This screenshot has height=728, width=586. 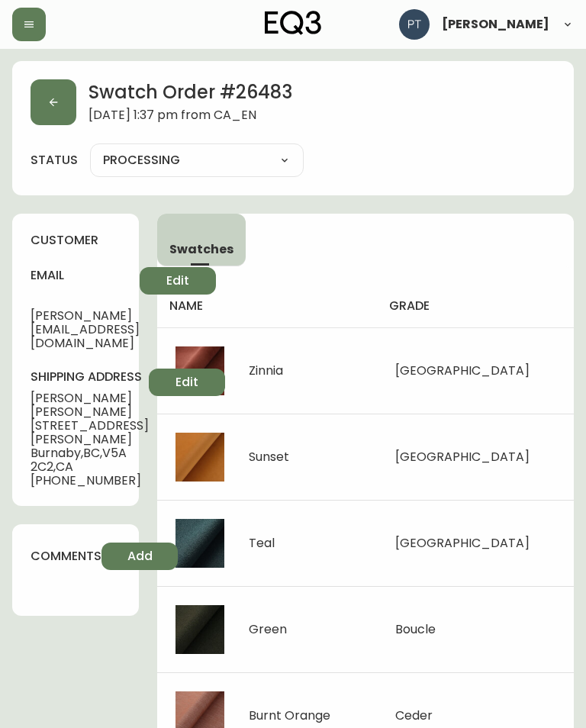 I want to click on div: Zinnia, so click(x=265, y=371).